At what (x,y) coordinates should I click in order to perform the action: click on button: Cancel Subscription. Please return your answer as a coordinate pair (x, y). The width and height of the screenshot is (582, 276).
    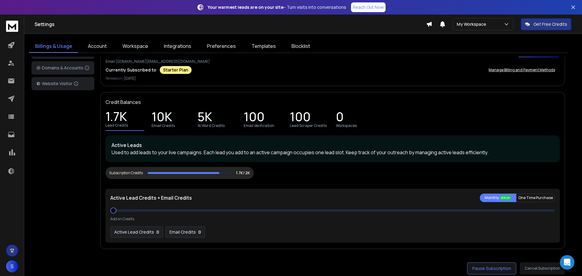
    Looking at the image, I should click on (543, 269).